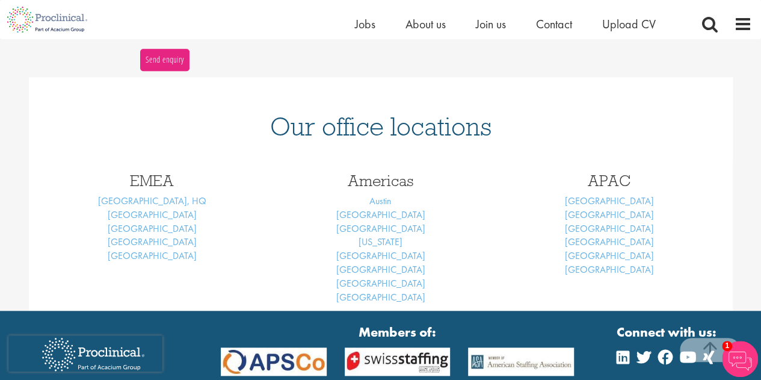  What do you see at coordinates (554, 24) in the screenshot?
I see `span: Contact` at bounding box center [554, 24].